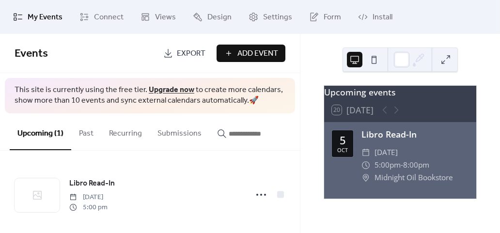 The width and height of the screenshot is (500, 233). Describe the element at coordinates (158, 17) in the screenshot. I see `a: Views` at that location.